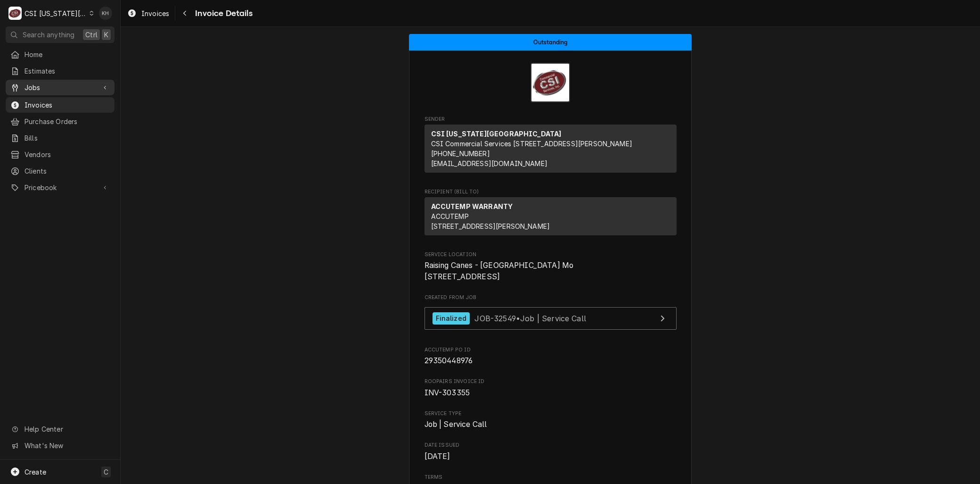 Image resolution: width=980 pixels, height=484 pixels. What do you see at coordinates (222, 13) in the screenshot?
I see `span: Invoice Details` at bounding box center [222, 13].